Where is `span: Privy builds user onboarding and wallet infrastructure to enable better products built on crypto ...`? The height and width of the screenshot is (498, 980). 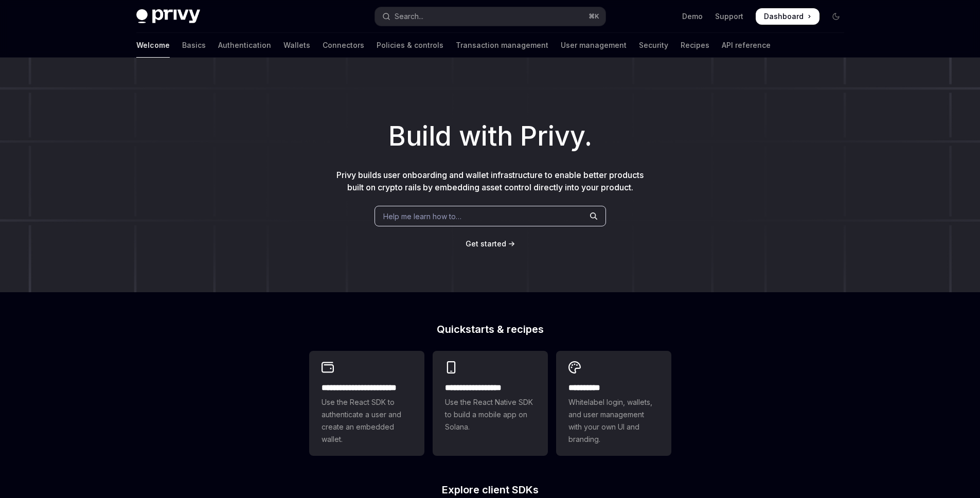
span: Privy builds user onboarding and wallet infrastructure to enable better products built on crypto ... is located at coordinates (490, 181).